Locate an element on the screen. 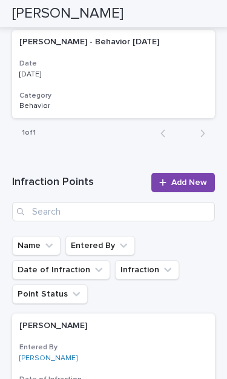  input: Search is located at coordinates (113, 211).